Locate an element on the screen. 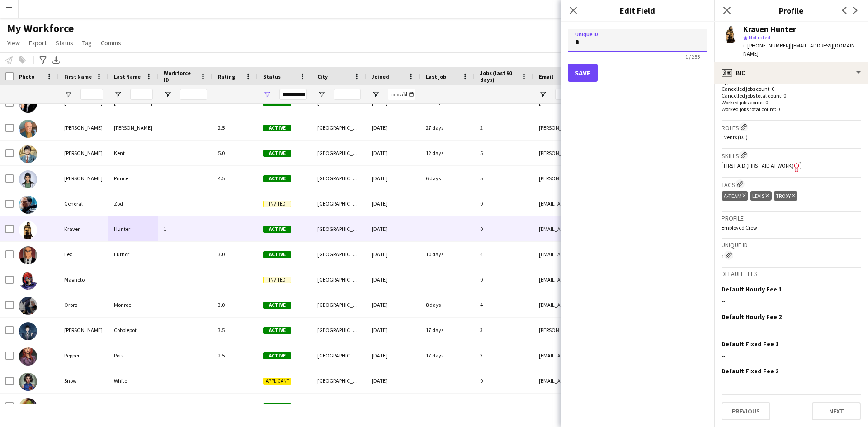 This screenshot has height=427, width=868. input: First Name Filter Input is located at coordinates (92, 94).